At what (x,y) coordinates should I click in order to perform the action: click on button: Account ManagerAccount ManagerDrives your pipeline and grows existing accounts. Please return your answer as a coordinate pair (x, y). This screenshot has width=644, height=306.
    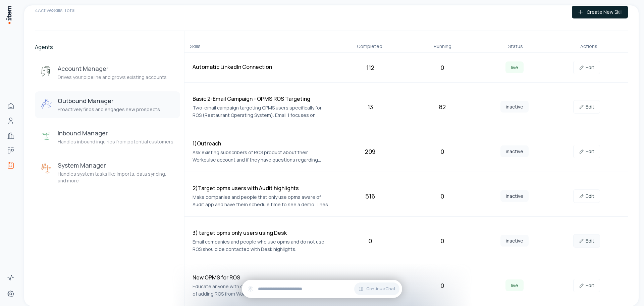
    Looking at the image, I should click on (107, 73).